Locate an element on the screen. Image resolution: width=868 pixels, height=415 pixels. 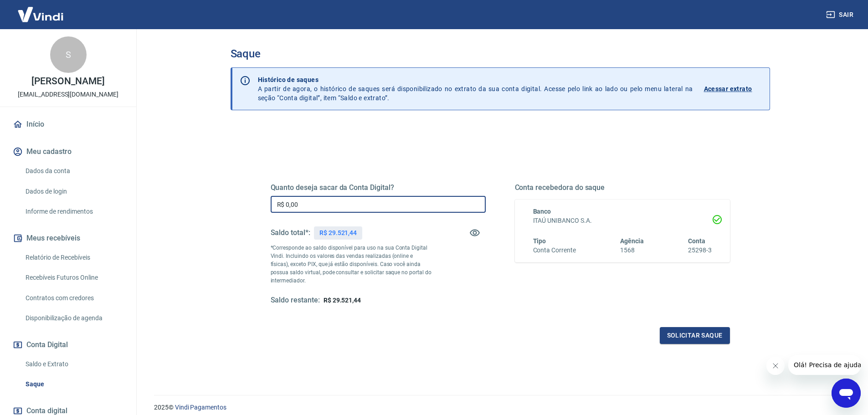
span: R$ 29.521,44 is located at coordinates (342, 300).